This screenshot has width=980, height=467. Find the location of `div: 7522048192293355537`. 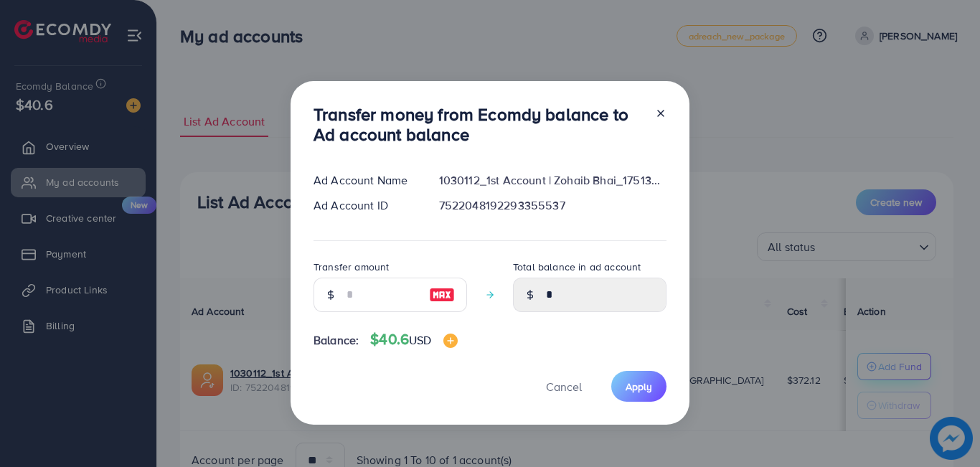

div: 7522048192293355537 is located at coordinates (553, 205).